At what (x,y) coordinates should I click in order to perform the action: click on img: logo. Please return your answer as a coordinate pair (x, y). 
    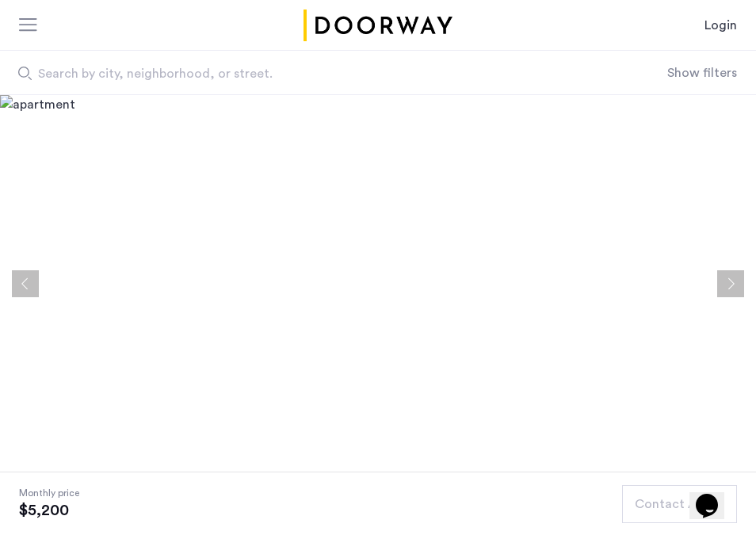
    Looking at the image, I should click on (378, 25).